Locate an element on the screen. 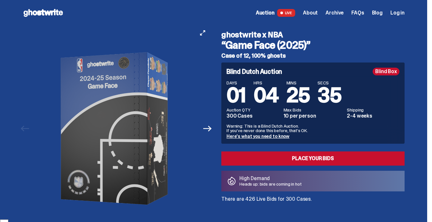 The width and height of the screenshot is (432, 222). p: There are 426 Live Bids for 300 Cases. is located at coordinates (313, 199).